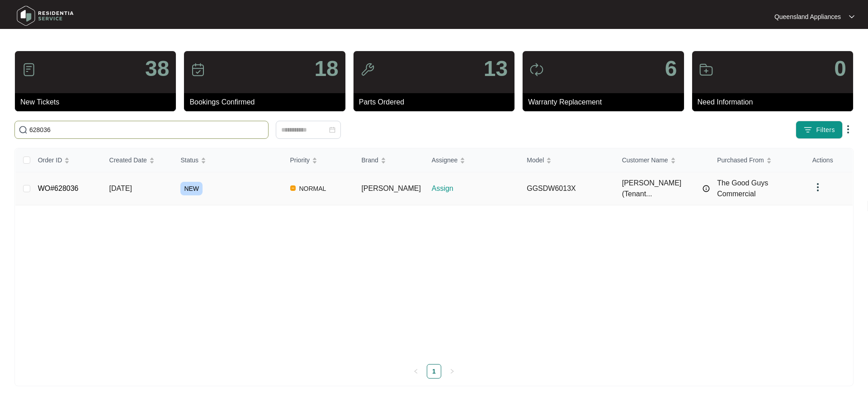 Image resolution: width=868 pixels, height=412 pixels. What do you see at coordinates (191, 188) in the screenshot?
I see `span: NEW` at bounding box center [191, 188].